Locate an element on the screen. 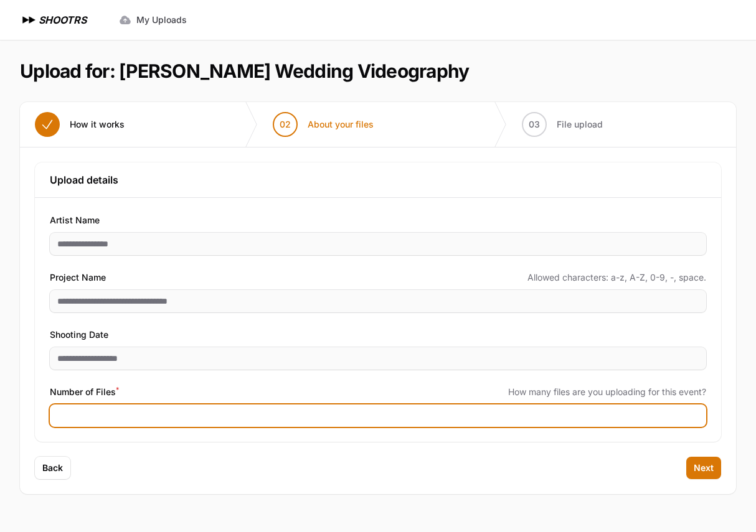 This screenshot has width=756, height=532. span: Next is located at coordinates (704, 468).